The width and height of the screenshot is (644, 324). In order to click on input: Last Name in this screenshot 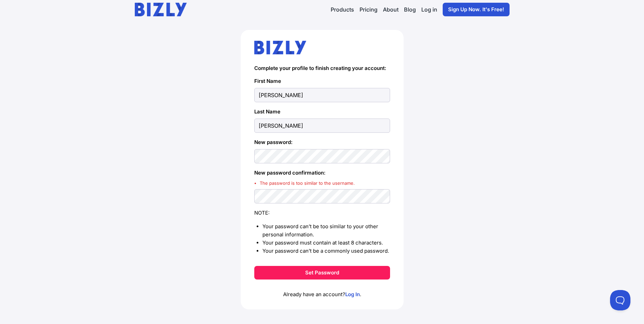, I will do `click(322, 125)`.